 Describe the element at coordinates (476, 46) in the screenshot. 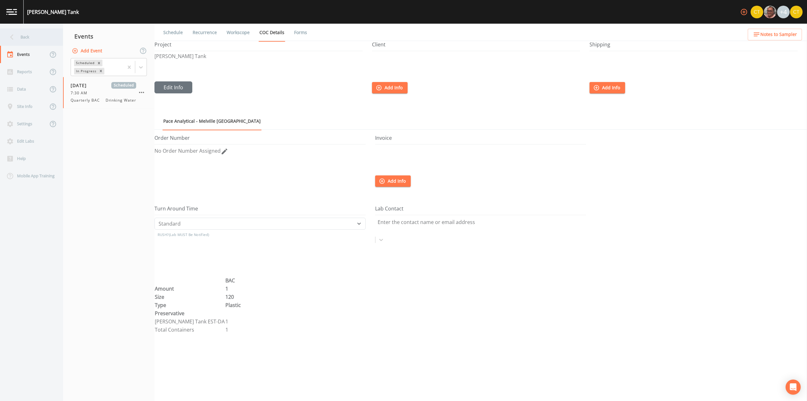

I see `h5: Client` at that location.